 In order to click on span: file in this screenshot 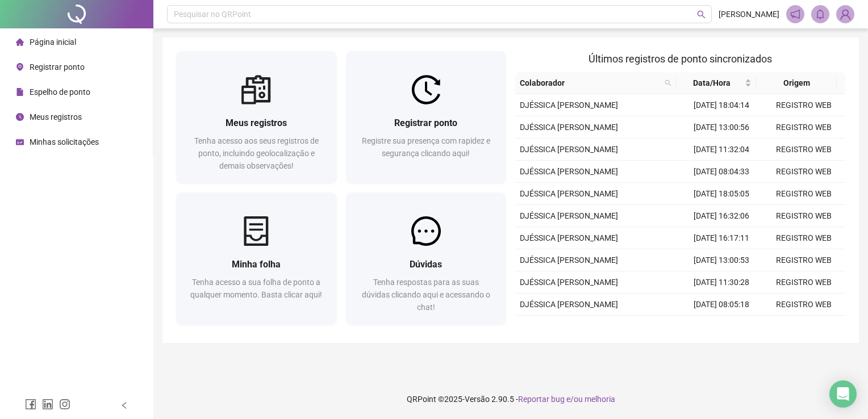, I will do `click(20, 92)`.